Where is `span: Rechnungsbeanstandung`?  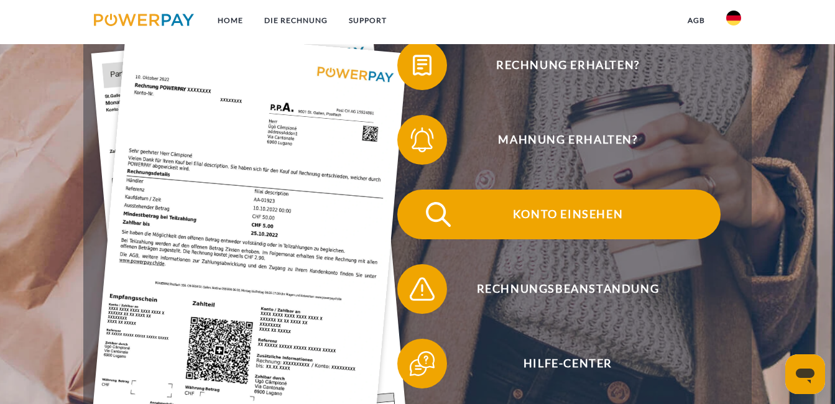
span: Rechnungsbeanstandung is located at coordinates (568, 289).